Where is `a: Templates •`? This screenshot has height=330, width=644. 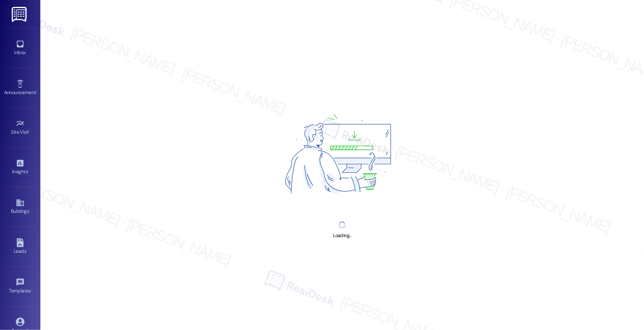 a: Templates • is located at coordinates (21, 287).